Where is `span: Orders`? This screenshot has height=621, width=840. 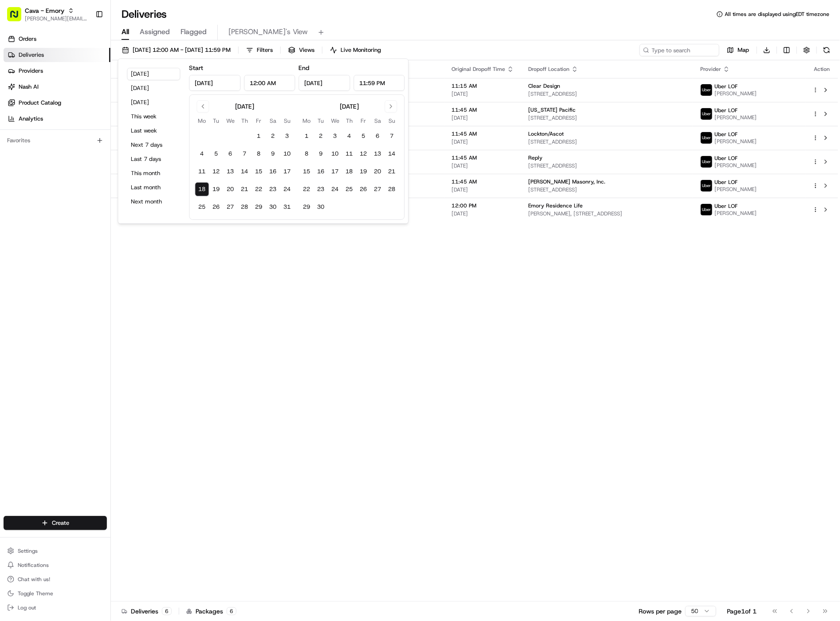 span: Orders is located at coordinates (27, 39).